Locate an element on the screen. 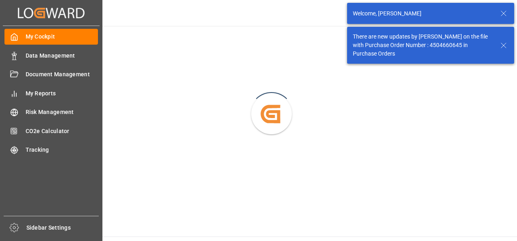  a: My Cockpit is located at coordinates (51, 37).